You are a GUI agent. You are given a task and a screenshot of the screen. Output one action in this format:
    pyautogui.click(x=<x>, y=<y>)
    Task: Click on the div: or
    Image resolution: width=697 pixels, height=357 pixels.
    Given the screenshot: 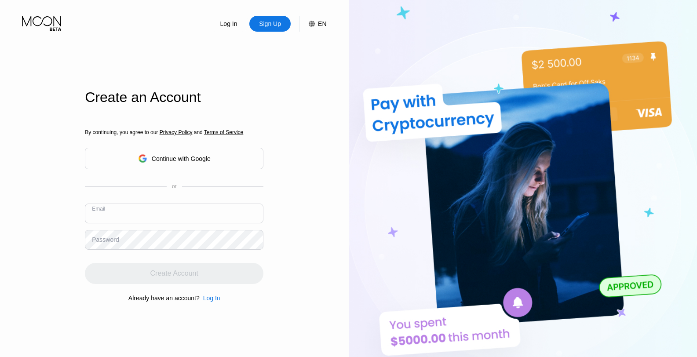 What is the action you would take?
    pyautogui.click(x=174, y=186)
    